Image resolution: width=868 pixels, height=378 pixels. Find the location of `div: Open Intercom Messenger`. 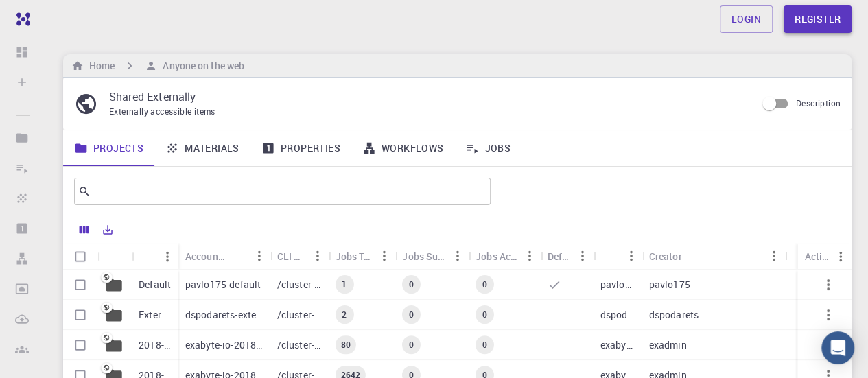

div: Open Intercom Messenger is located at coordinates (837, 348).